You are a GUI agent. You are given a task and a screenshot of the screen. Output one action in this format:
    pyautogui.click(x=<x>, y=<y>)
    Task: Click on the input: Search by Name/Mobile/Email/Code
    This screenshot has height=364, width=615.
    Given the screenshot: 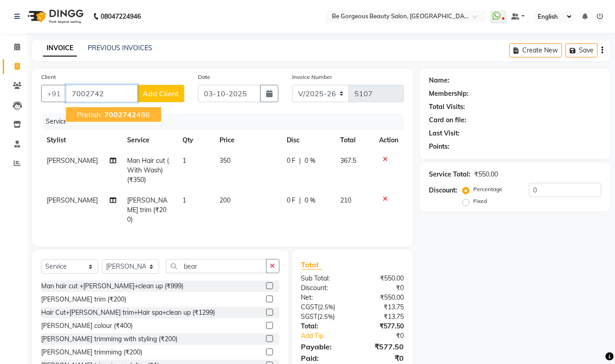 What is the action you would take?
    pyautogui.click(x=102, y=94)
    